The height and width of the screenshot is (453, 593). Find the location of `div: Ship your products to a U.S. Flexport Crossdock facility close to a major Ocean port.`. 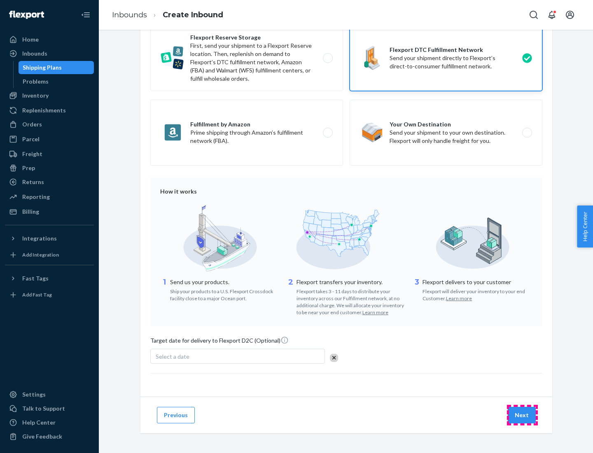

div: Ship your products to a U.S. Flexport Crossdock facility close to a major Ocean port. is located at coordinates (225, 294).